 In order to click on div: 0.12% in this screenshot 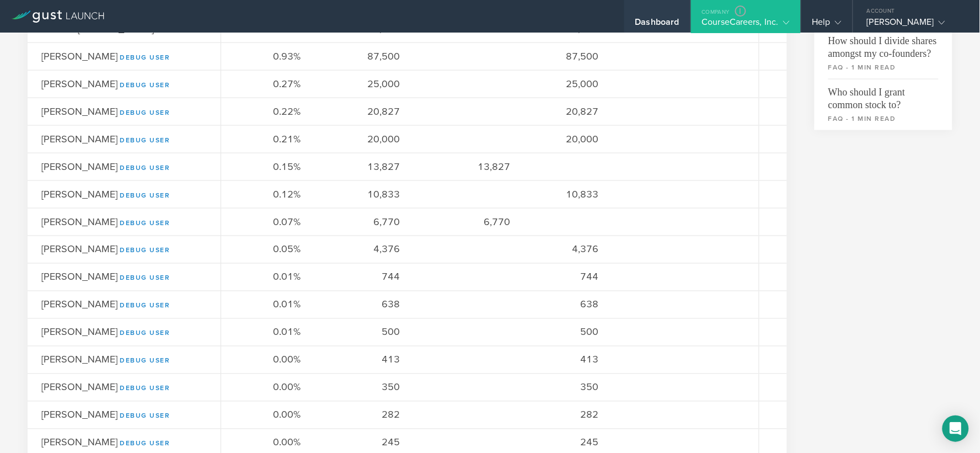, I will do `click(268, 194)`.